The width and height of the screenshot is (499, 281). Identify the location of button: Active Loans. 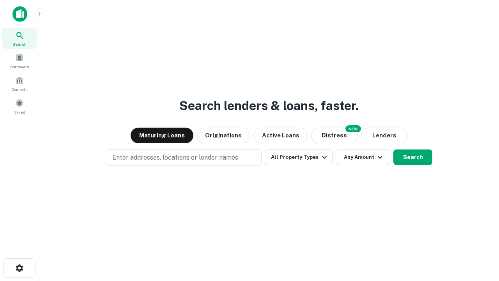
(281, 135).